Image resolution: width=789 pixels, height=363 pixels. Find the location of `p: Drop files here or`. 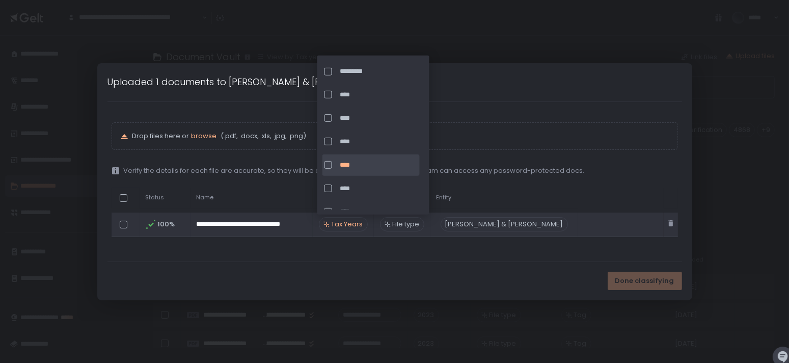

p: Drop files here or is located at coordinates (401, 136).